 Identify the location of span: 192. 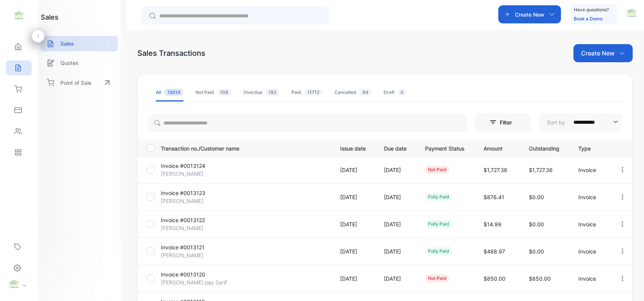
(272, 92).